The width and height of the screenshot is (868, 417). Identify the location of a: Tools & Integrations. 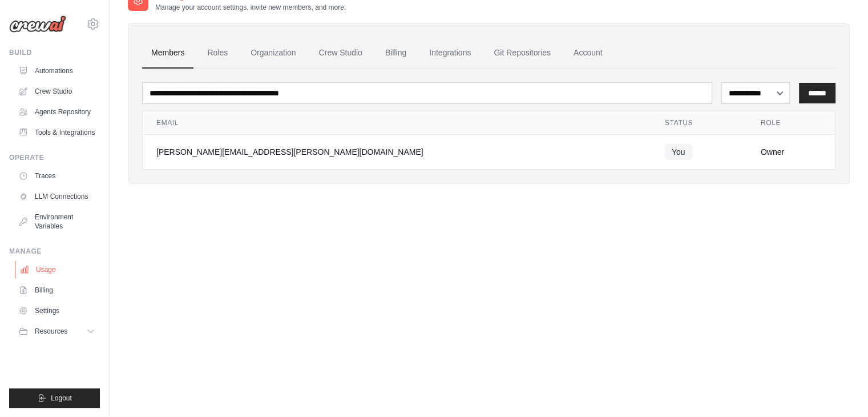
(56, 133).